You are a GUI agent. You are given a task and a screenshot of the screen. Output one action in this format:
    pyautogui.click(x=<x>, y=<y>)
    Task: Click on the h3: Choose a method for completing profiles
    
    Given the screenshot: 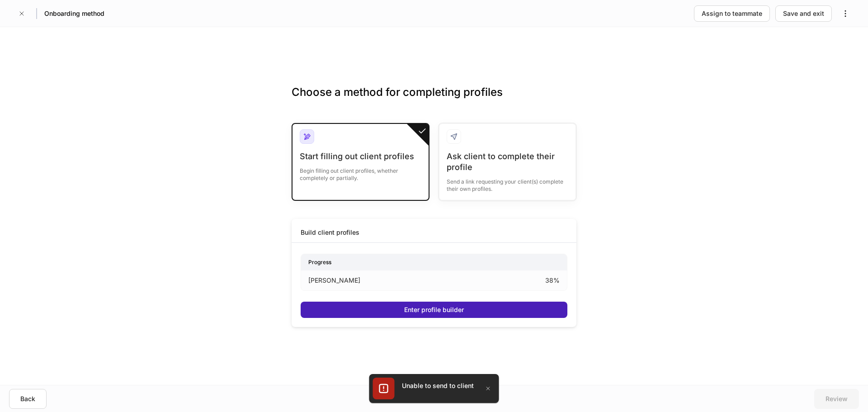 What is the action you would take?
    pyautogui.click(x=434, y=99)
    